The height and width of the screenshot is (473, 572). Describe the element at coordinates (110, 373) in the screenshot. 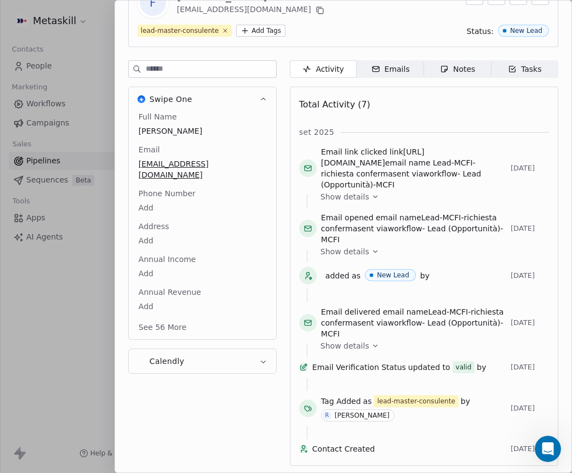

I see `span: Messages` at that location.